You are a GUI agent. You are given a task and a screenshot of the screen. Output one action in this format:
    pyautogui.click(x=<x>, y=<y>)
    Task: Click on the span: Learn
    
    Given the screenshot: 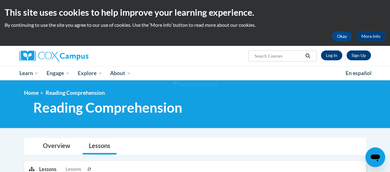 What is the action you would take?
    pyautogui.click(x=29, y=73)
    